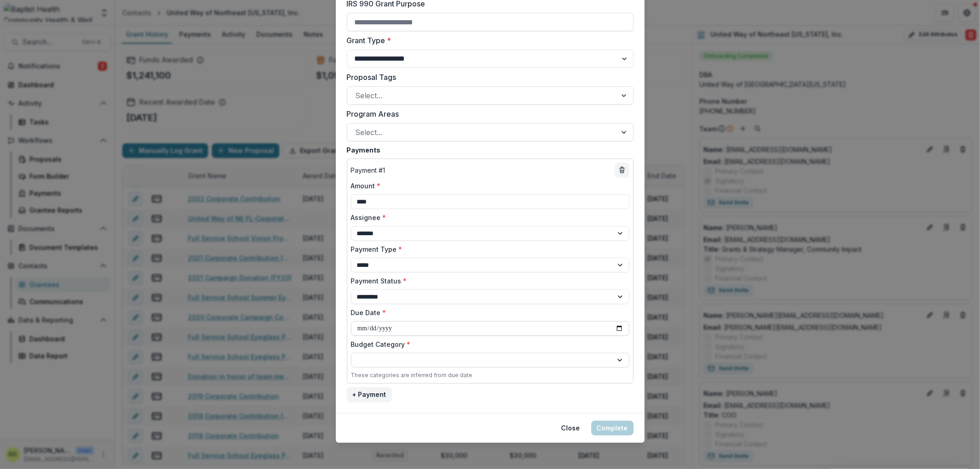 This screenshot has height=469, width=980. I want to click on button: delete, so click(622, 170).